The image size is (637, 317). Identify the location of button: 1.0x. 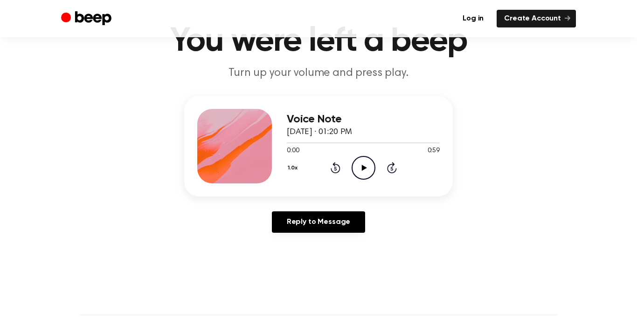
(294, 168).